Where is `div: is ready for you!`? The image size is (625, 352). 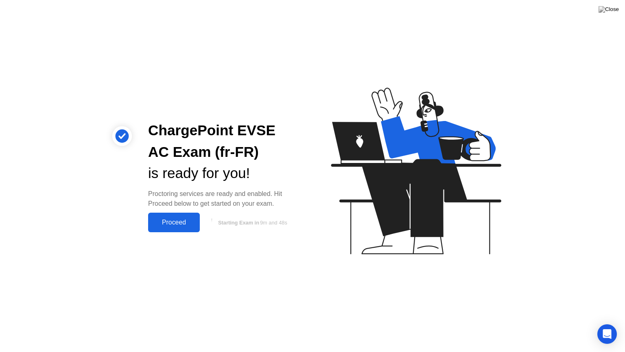
div: is ready for you! is located at coordinates (224, 173).